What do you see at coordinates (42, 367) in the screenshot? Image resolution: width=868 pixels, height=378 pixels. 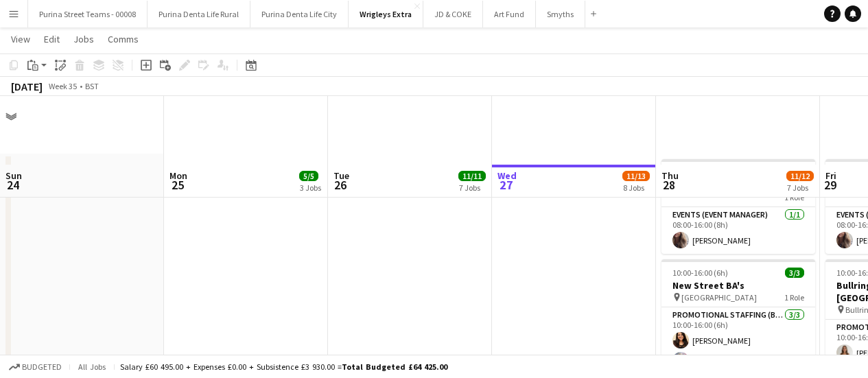 I see `span: Budgeted` at bounding box center [42, 367].